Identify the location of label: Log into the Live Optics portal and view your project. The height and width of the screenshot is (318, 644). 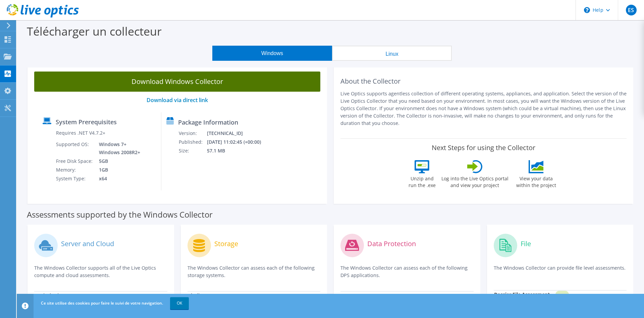
(475, 180).